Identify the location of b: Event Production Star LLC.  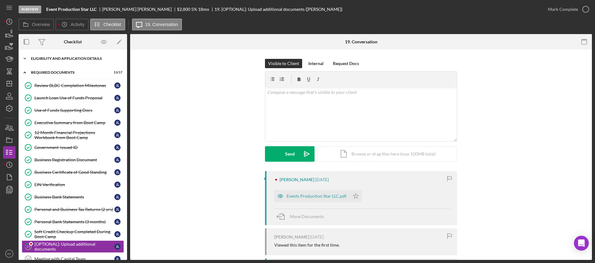
(71, 9).